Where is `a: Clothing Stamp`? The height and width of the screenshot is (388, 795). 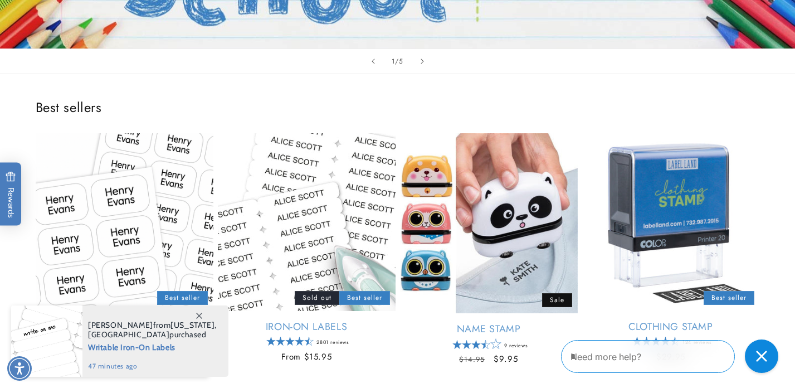 a: Clothing Stamp is located at coordinates (671, 326).